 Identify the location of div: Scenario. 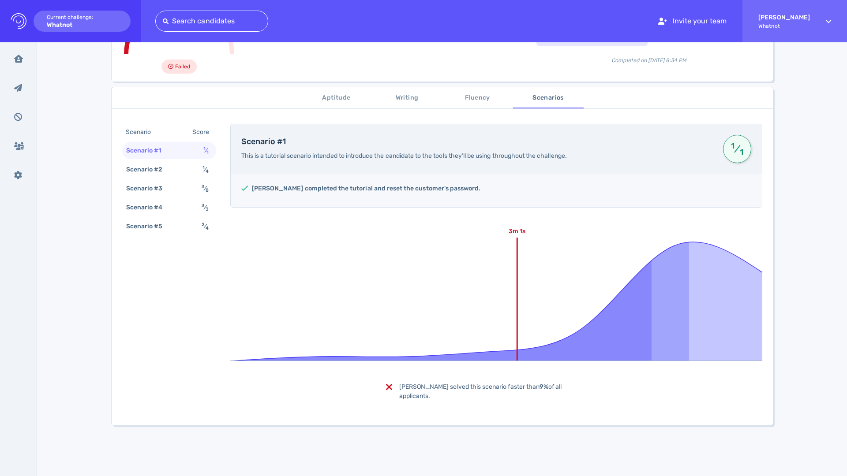
(142, 132).